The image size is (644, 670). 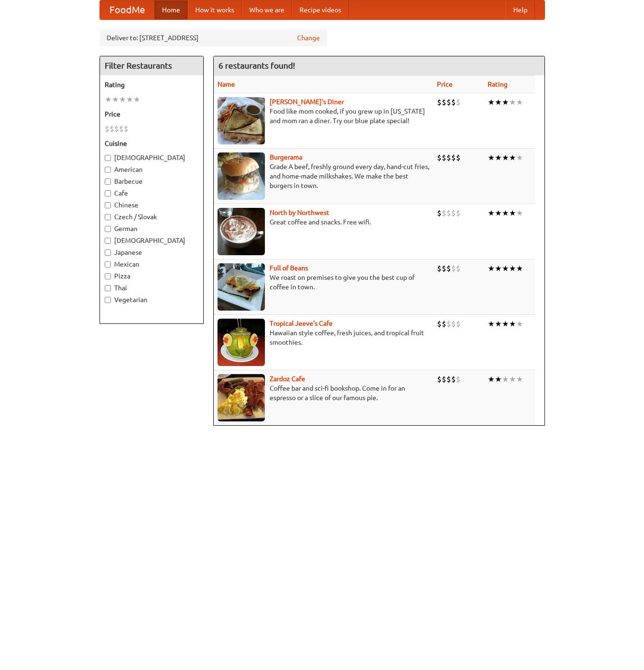 I want to click on a: FoodMe, so click(x=127, y=10).